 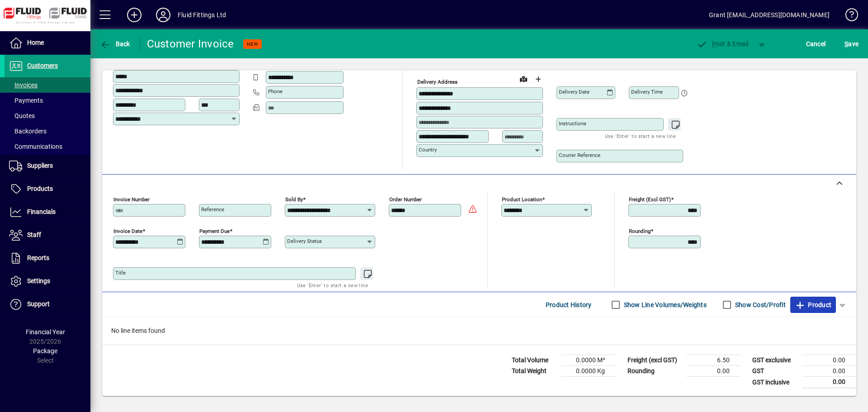 I want to click on span: Communications, so click(x=36, y=147).